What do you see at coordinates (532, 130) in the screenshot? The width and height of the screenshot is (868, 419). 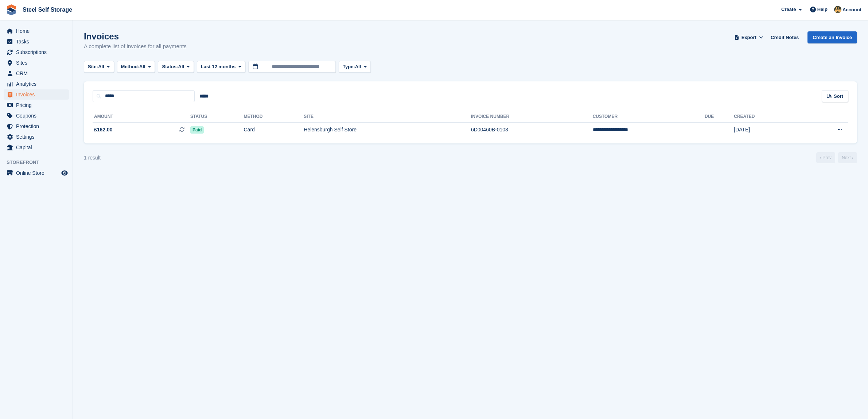 I see `td: 6D00460B-0103` at bounding box center [532, 130].